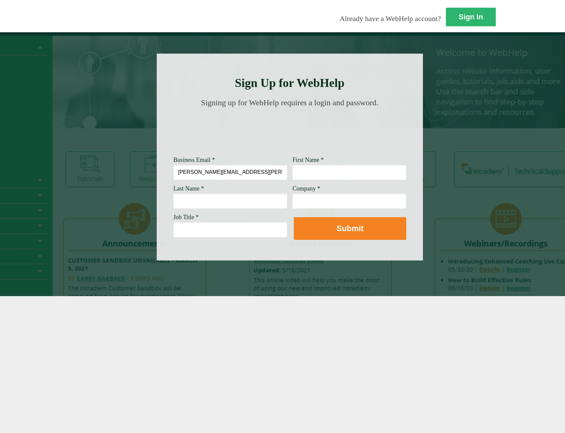  Describe the element at coordinates (290, 103) in the screenshot. I see `span: Signing up for WebHelp requires a login and password.` at that location.